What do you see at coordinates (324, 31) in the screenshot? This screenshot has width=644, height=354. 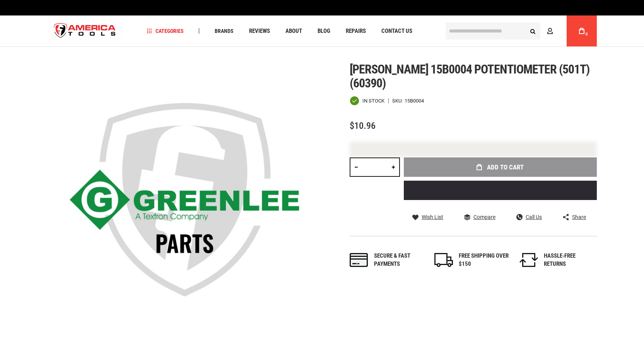 I see `a: Blog` at bounding box center [324, 31].